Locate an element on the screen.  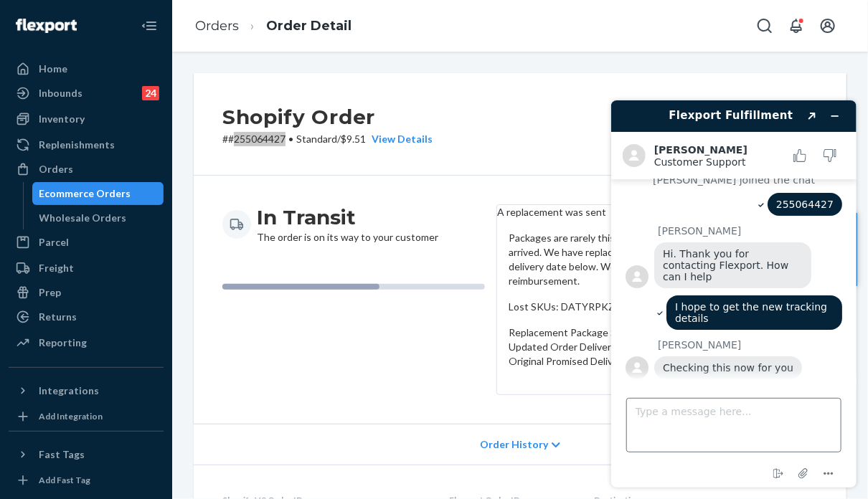
div: Replenishments is located at coordinates (77, 145).